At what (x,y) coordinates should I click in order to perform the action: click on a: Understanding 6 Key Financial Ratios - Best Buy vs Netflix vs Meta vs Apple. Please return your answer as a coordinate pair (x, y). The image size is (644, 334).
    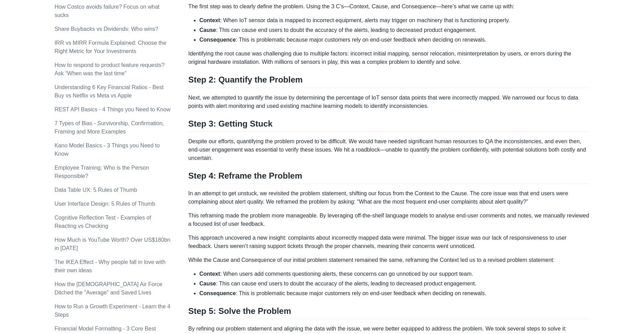
    Looking at the image, I should click on (109, 91).